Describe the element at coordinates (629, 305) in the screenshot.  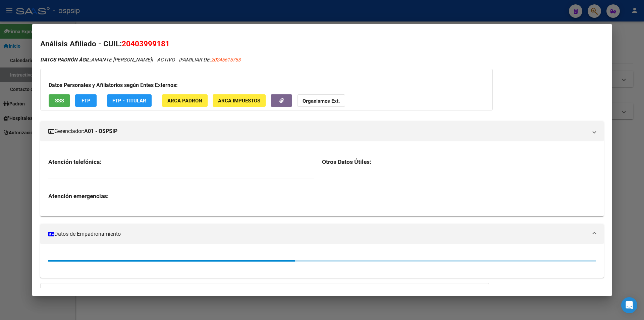
I see `div: Open Intercom Messenger` at that location.